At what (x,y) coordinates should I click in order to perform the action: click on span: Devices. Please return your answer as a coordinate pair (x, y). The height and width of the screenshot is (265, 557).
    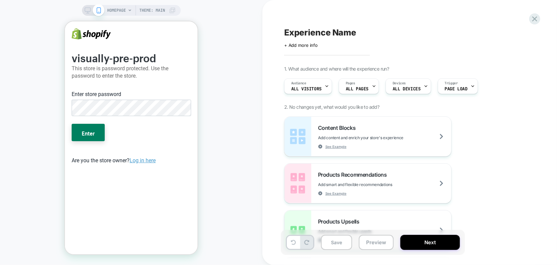
    Looking at the image, I should click on (399, 83).